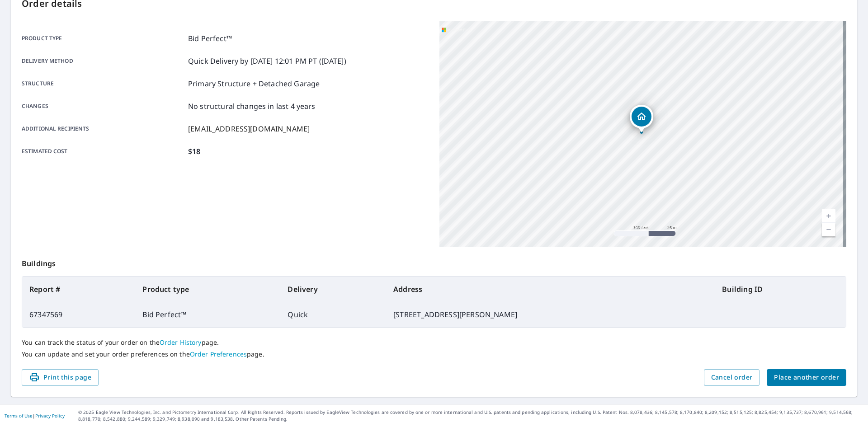 This screenshot has height=427, width=868. I want to click on p: © 2025 Eagle View Technologies, Inc. and Pictometry International Corp. All Rights Reserved. Repo..., so click(471, 416).